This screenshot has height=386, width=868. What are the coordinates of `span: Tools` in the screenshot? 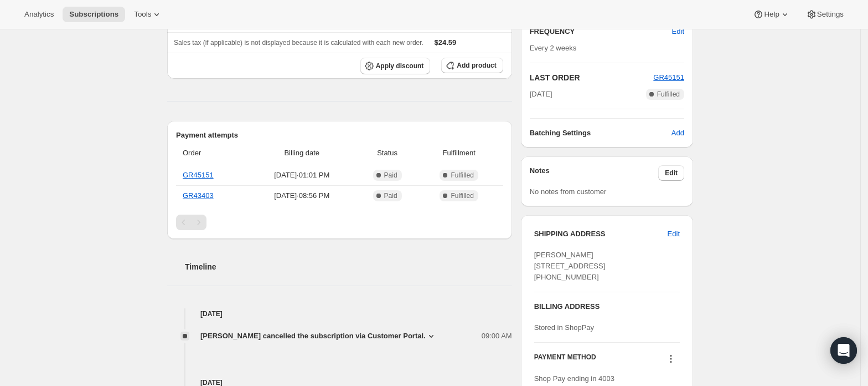 It's located at (142, 14).